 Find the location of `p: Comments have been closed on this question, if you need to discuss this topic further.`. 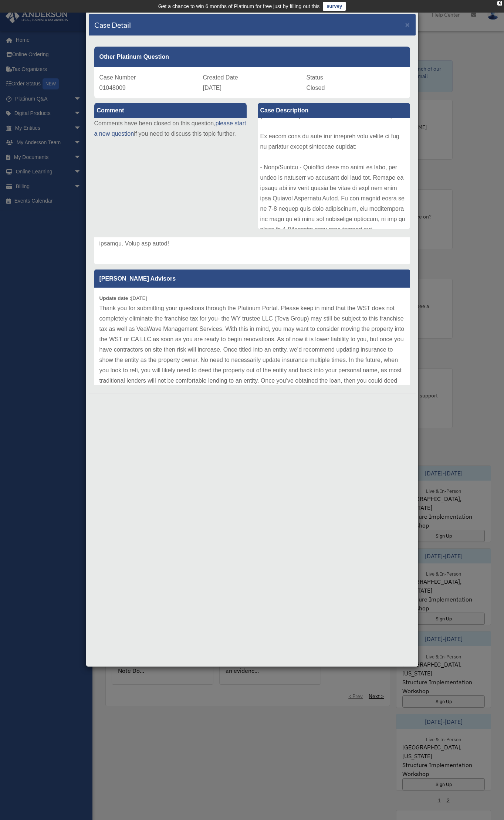

p: Comments have been closed on this question, if you need to discuss this topic further. is located at coordinates (171, 129).